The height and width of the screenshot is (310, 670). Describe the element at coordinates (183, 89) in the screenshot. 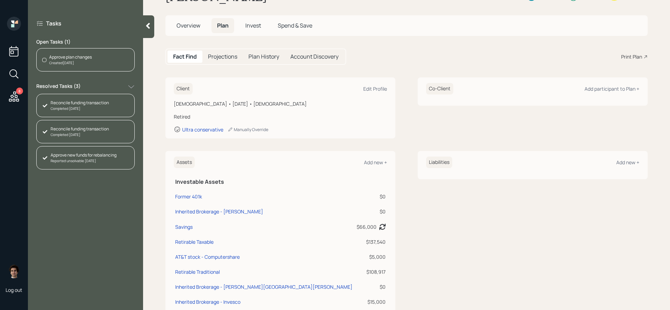

I see `h6: Client` at that location.